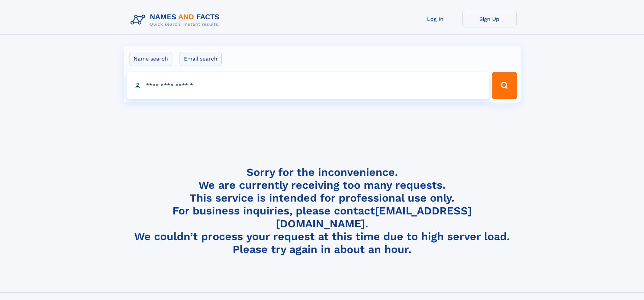 The width and height of the screenshot is (644, 300). Describe the element at coordinates (436, 19) in the screenshot. I see `a: Log In` at that location.